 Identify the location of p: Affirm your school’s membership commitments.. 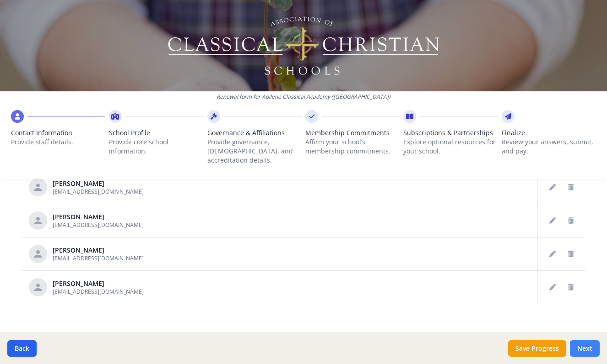
(352, 147).